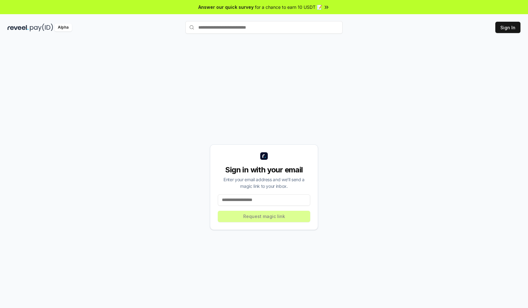 This screenshot has height=308, width=528. Describe the element at coordinates (42, 27) in the screenshot. I see `img: pay_id` at that location.